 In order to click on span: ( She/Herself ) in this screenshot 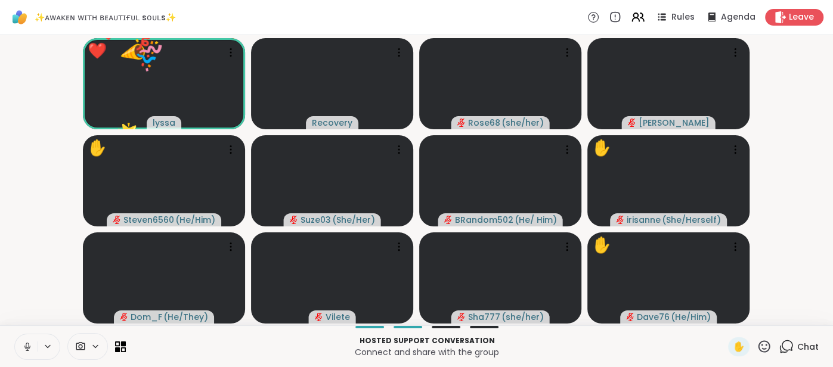, I will do `click(691, 220)`.